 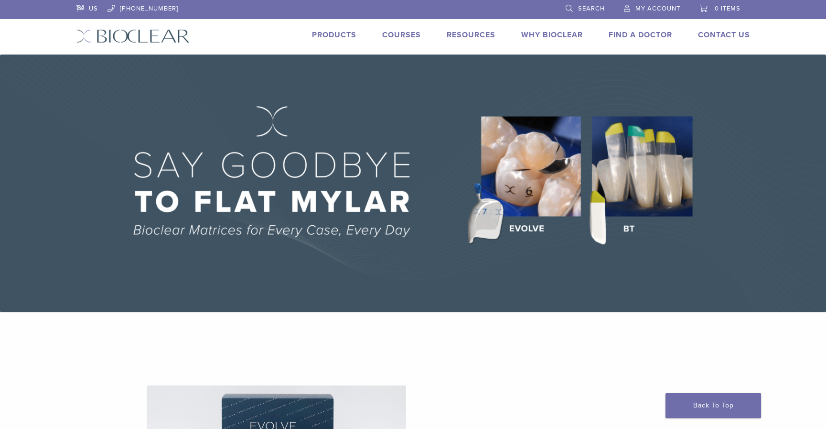 I want to click on a: Resources, so click(x=471, y=35).